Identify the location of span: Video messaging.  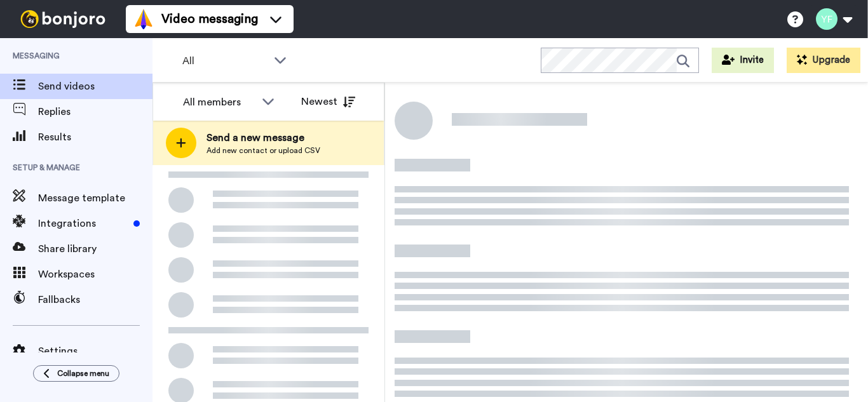
(209, 19).